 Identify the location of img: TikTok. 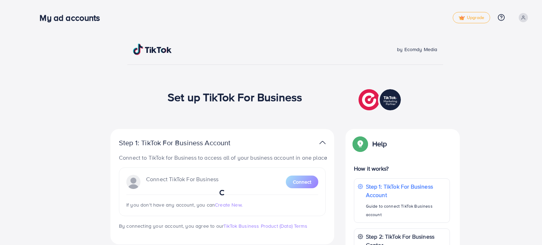
(153, 49).